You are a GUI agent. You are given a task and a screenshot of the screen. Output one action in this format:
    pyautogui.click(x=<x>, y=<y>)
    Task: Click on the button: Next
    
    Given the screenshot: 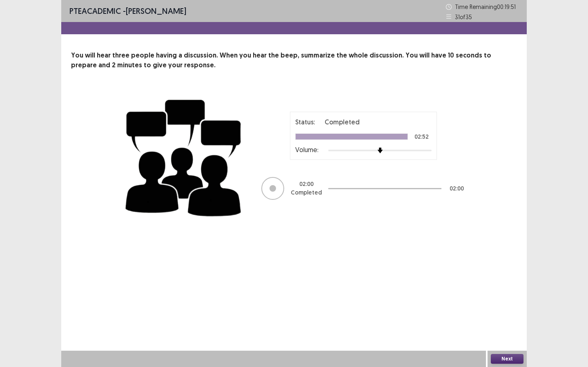 What is the action you would take?
    pyautogui.click(x=507, y=359)
    